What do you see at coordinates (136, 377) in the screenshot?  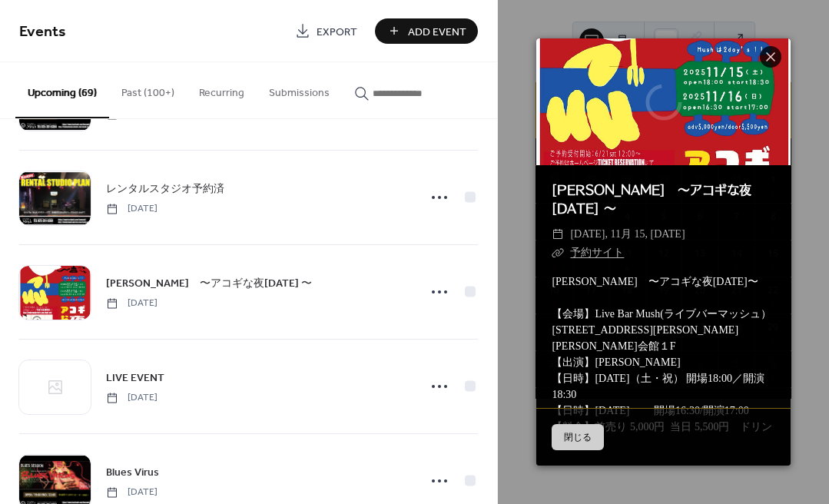 I see `a: LIVE EVENT` at bounding box center [136, 377].